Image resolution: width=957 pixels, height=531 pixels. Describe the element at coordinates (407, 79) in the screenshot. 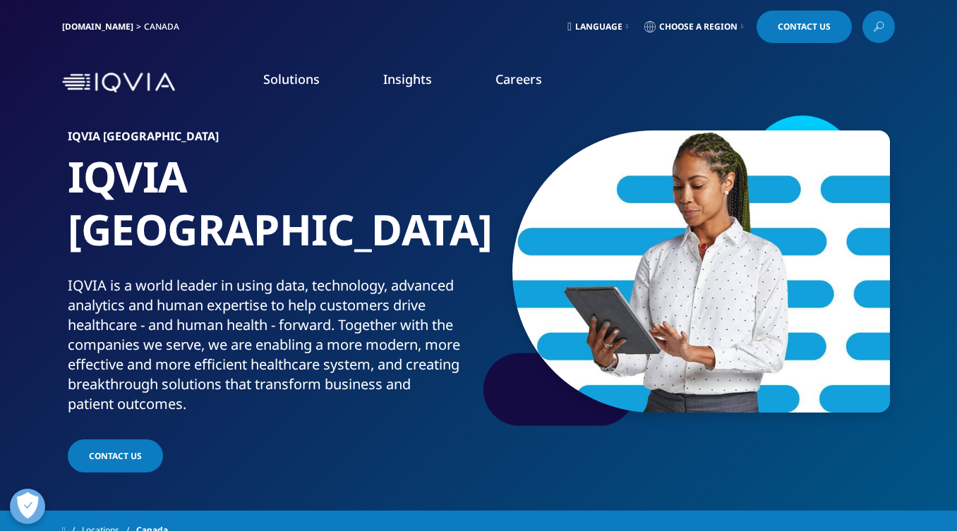

I see `a: Insights` at that location.